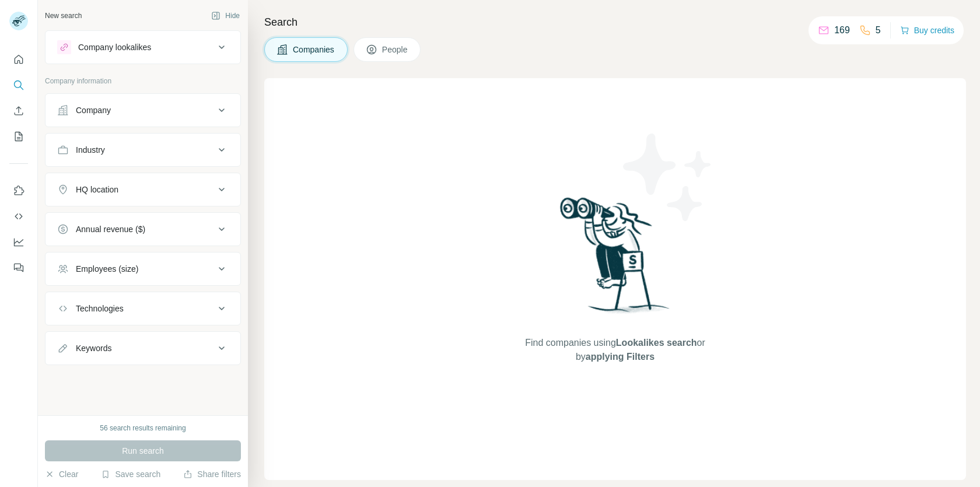  I want to click on button: Keywords, so click(143, 348).